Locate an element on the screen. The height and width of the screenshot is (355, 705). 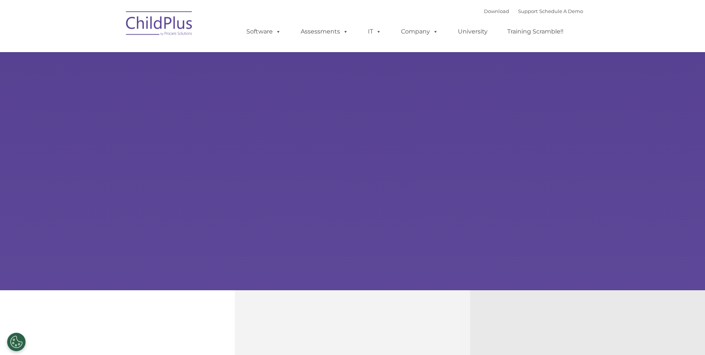
a: Download is located at coordinates (497, 11).